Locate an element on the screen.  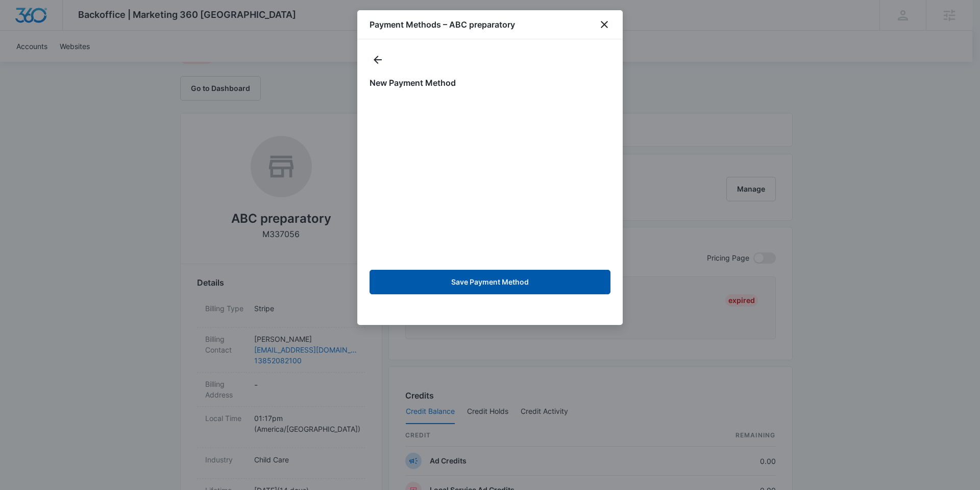
button: Save Payment Method is located at coordinates (490, 282).